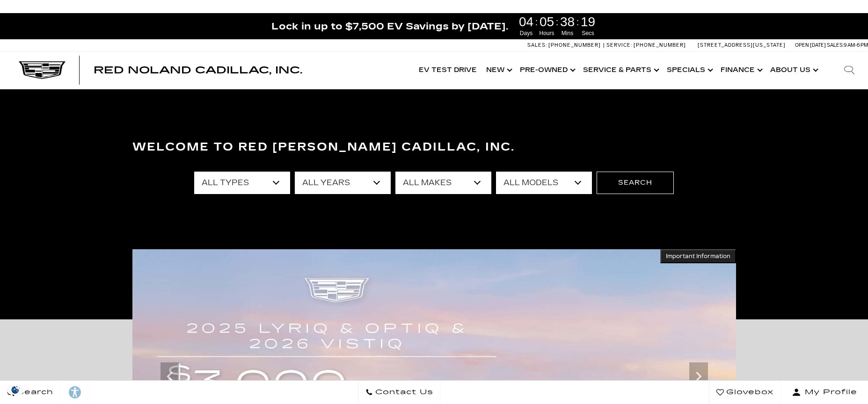 Image resolution: width=868 pixels, height=404 pixels. I want to click on a: About Us, so click(793, 70).